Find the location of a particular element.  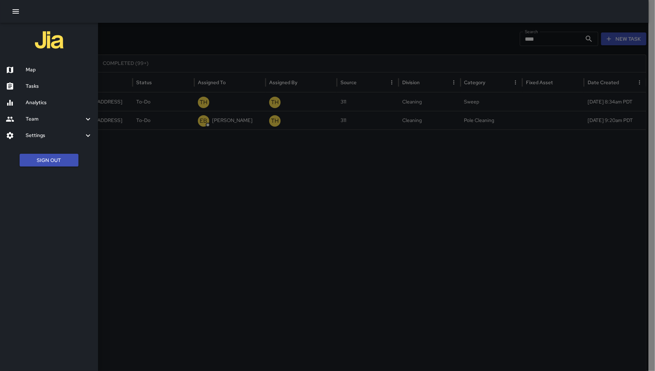

h6: Analytics is located at coordinates (59, 103).